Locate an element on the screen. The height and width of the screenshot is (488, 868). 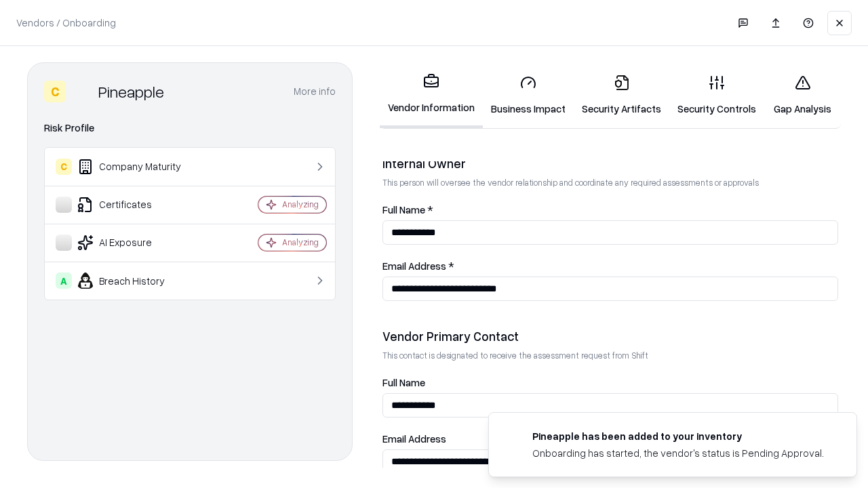
div: Pineapple has been added to your inventory is located at coordinates (678, 435).